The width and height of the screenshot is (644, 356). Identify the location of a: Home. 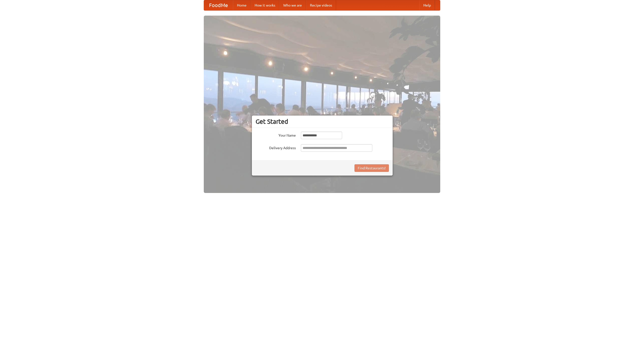
(242, 6).